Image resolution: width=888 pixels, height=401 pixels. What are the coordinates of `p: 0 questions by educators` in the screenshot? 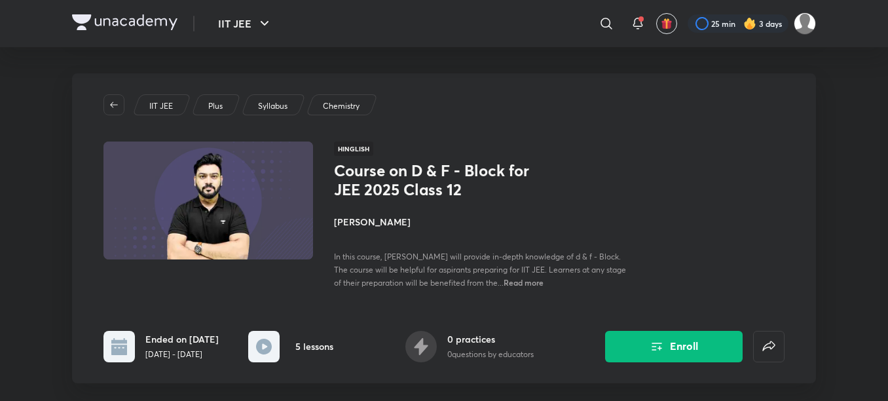 It's located at (490, 354).